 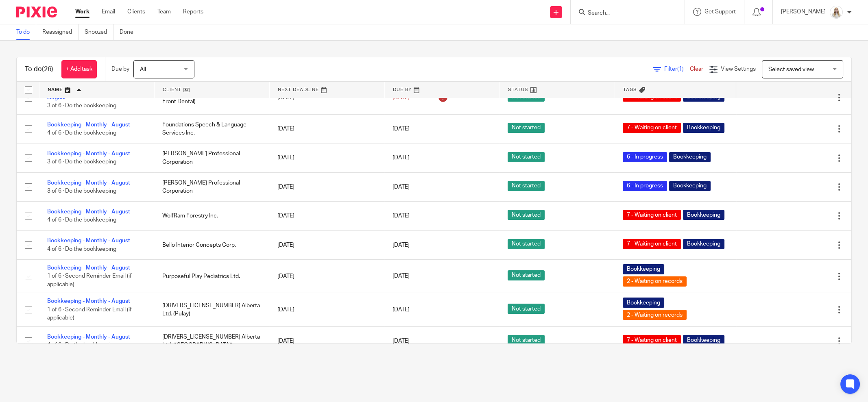 What do you see at coordinates (82, 12) in the screenshot?
I see `a: Work` at bounding box center [82, 12].